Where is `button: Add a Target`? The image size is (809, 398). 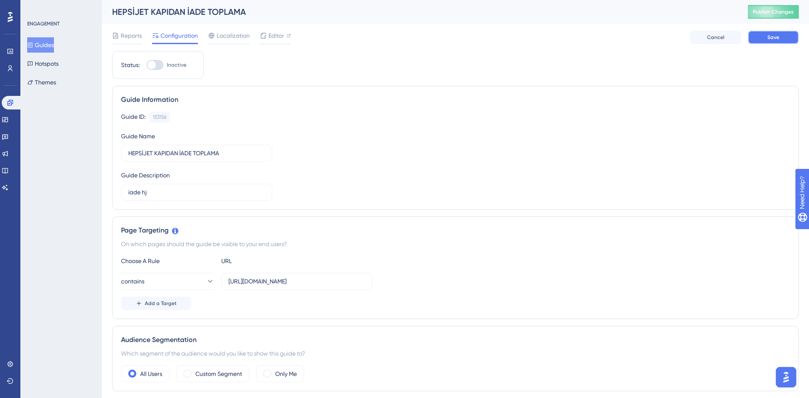
button: Add a Target is located at coordinates (156, 304).